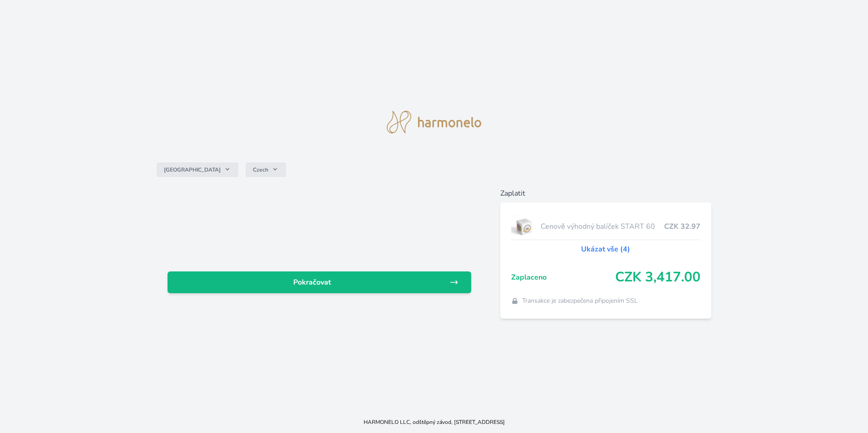  I want to click on a: Pokračovat, so click(319, 282).